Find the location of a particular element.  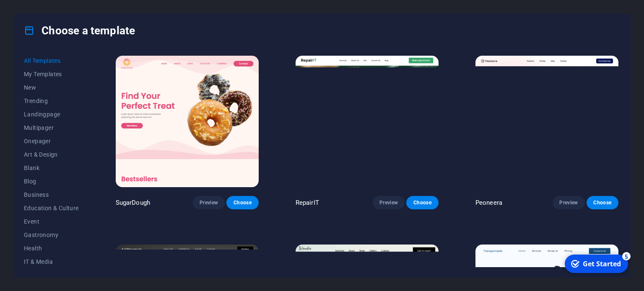

button: Gastronomy is located at coordinates (51, 235).